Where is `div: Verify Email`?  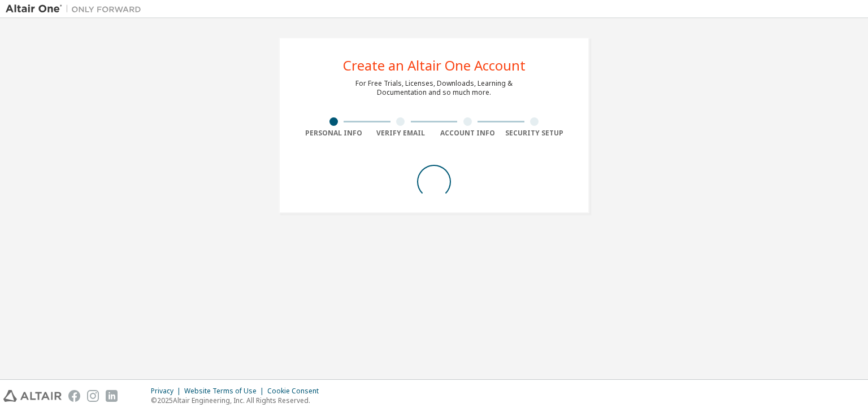 div: Verify Email is located at coordinates (400, 133).